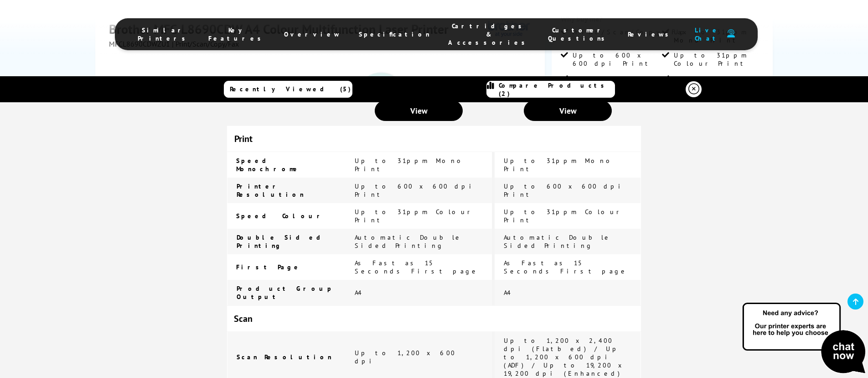 Image resolution: width=868 pixels, height=378 pixels. What do you see at coordinates (804, 339) in the screenshot?
I see `img: Open Live Chat window` at bounding box center [804, 339].